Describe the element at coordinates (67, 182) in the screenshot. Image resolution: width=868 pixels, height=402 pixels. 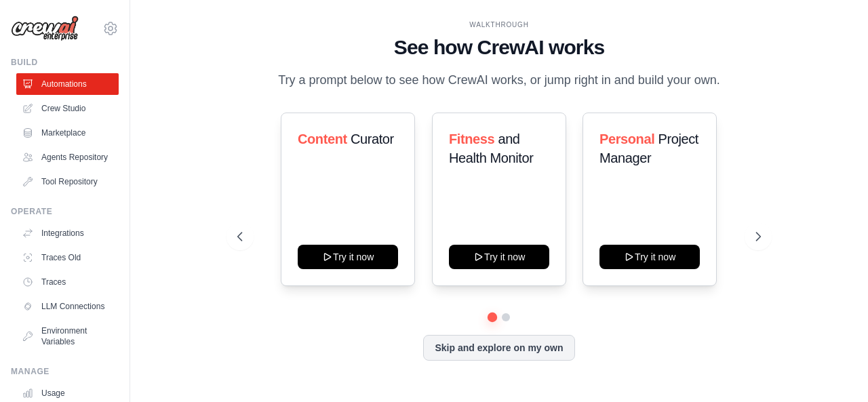
I see `a: Tool Repository` at that location.